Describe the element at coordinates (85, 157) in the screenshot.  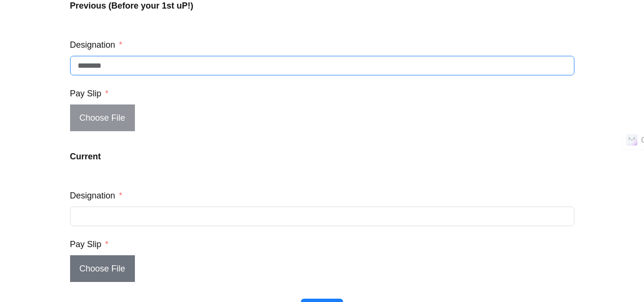
I see `strong: Current` at that location.